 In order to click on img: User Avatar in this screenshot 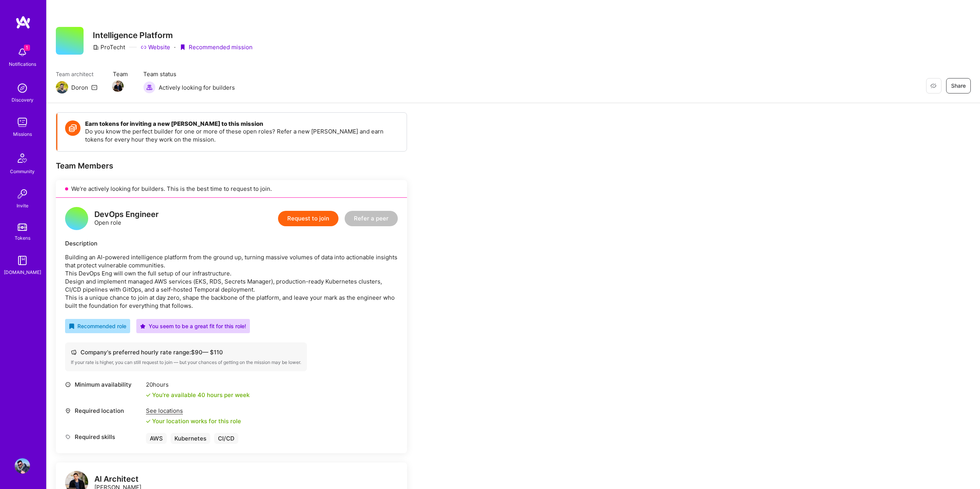, I will do `click(22, 466)`.